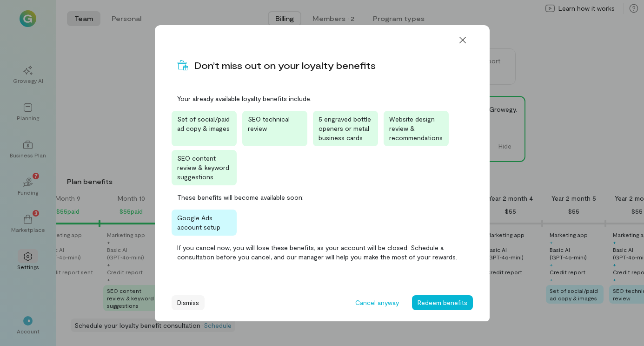 The height and width of the screenshot is (346, 644). Describe the element at coordinates (322, 98) in the screenshot. I see `span: Your already available loyalty benefits include:` at that location.